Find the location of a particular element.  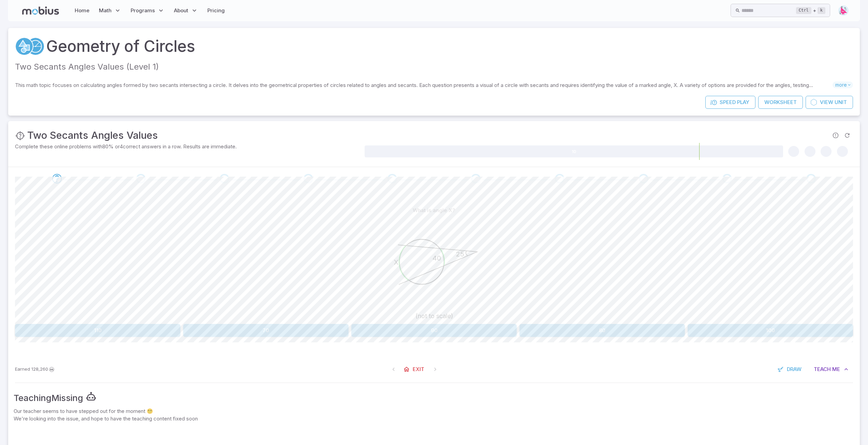

span: Exit is located at coordinates (419, 369).